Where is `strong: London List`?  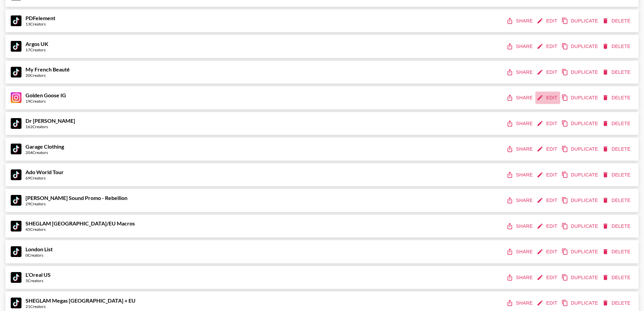 strong: London List is located at coordinates (39, 249).